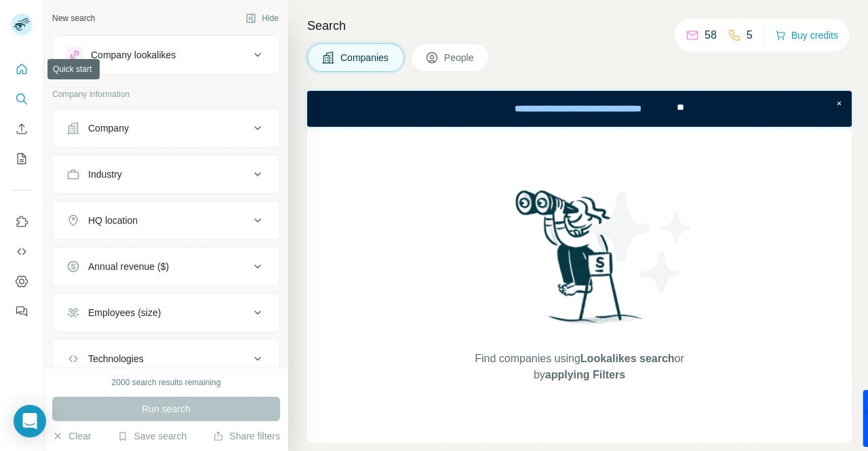 Image resolution: width=868 pixels, height=451 pixels. Describe the element at coordinates (167, 55) in the screenshot. I see `button: Company lookalikes` at that location.